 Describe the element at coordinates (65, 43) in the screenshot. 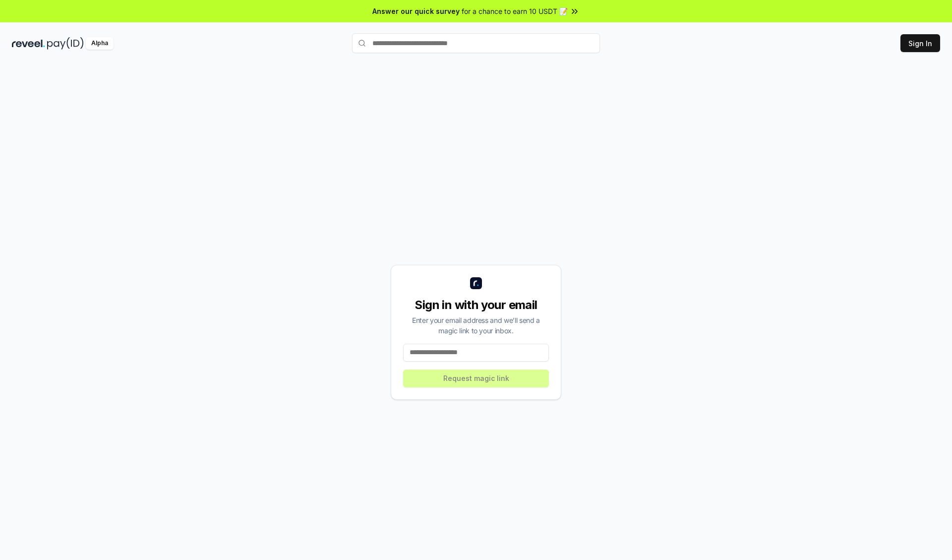

I see `img: pay_id` at that location.